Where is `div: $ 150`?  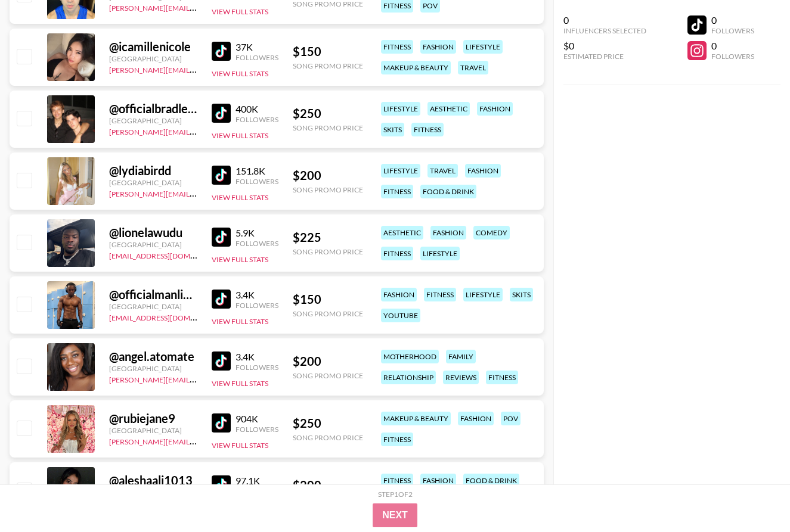 div: $ 150 is located at coordinates (328, 51).